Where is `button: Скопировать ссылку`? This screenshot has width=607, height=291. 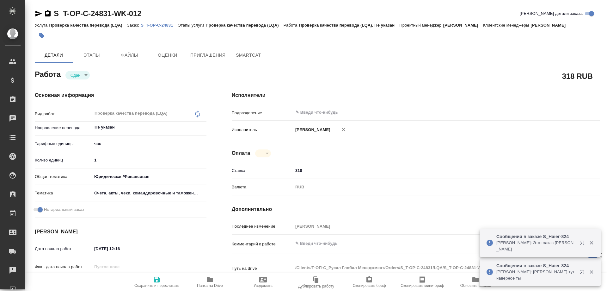 button: Скопировать ссылку is located at coordinates (48, 14).